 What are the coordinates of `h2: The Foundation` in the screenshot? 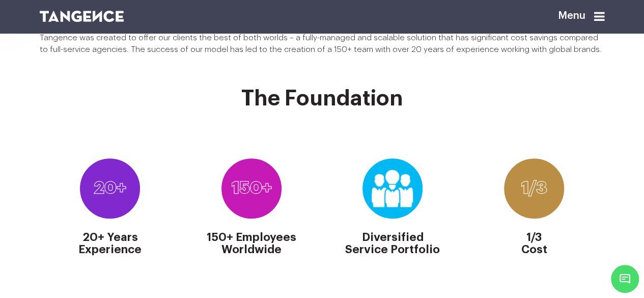 It's located at (322, 98).